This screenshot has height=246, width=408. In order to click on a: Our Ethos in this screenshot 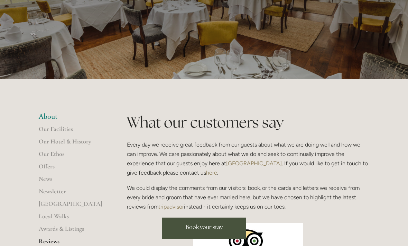, I will do `click(72, 156)`.